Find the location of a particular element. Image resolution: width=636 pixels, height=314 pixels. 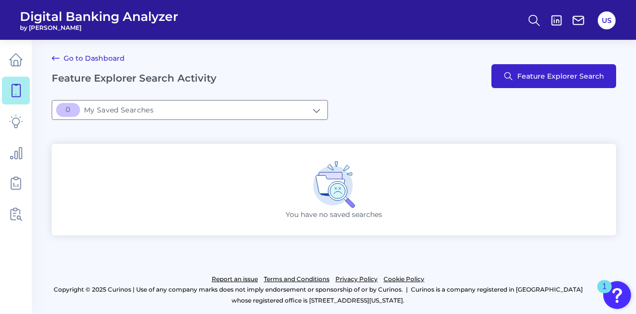

a: Terms and Conditions is located at coordinates (297, 279).